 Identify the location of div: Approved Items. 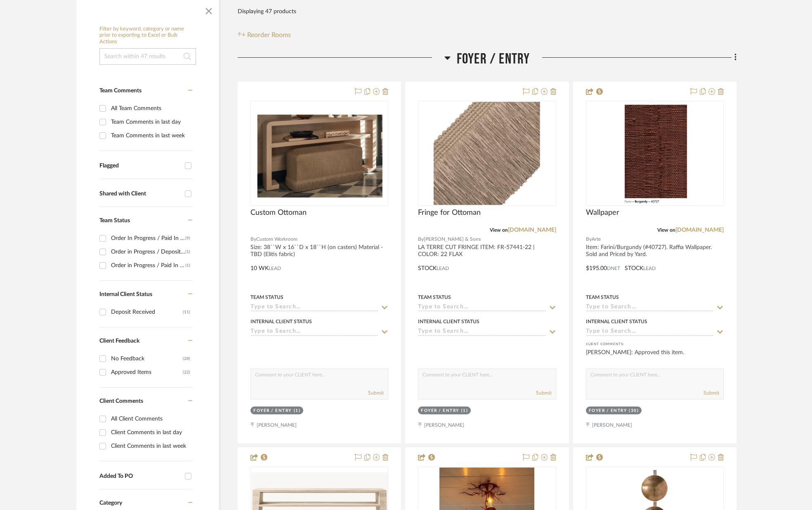
(147, 372).